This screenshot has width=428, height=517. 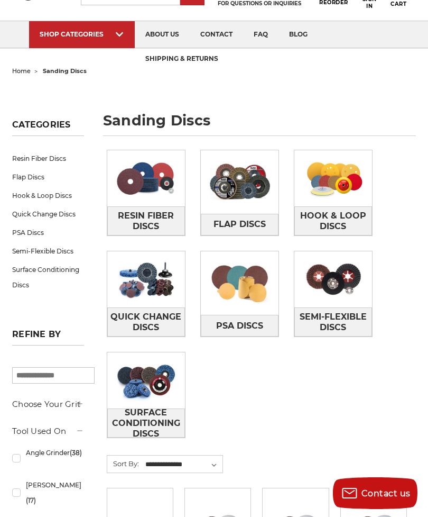 I want to click on span: PSA Discs, so click(x=240, y=326).